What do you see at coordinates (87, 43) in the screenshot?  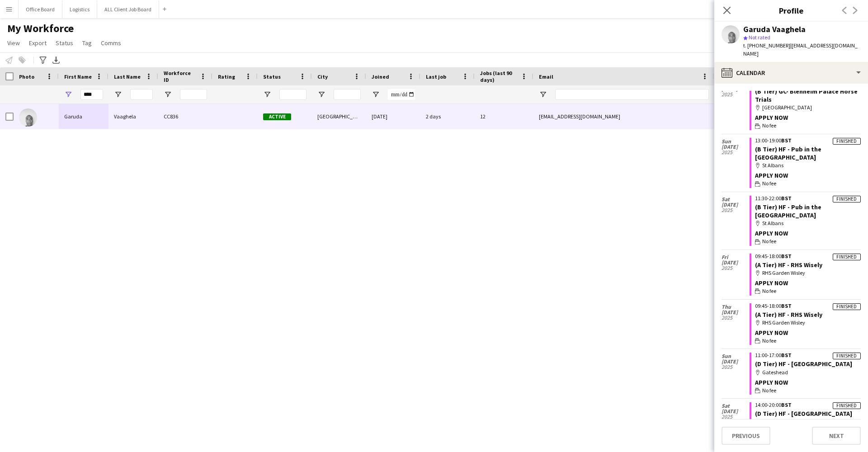 I see `span: Tag` at bounding box center [87, 43].